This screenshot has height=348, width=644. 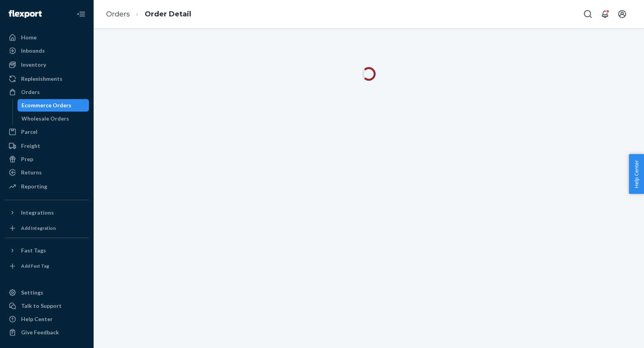 What do you see at coordinates (42, 79) in the screenshot?
I see `div: Replenishments` at bounding box center [42, 79].